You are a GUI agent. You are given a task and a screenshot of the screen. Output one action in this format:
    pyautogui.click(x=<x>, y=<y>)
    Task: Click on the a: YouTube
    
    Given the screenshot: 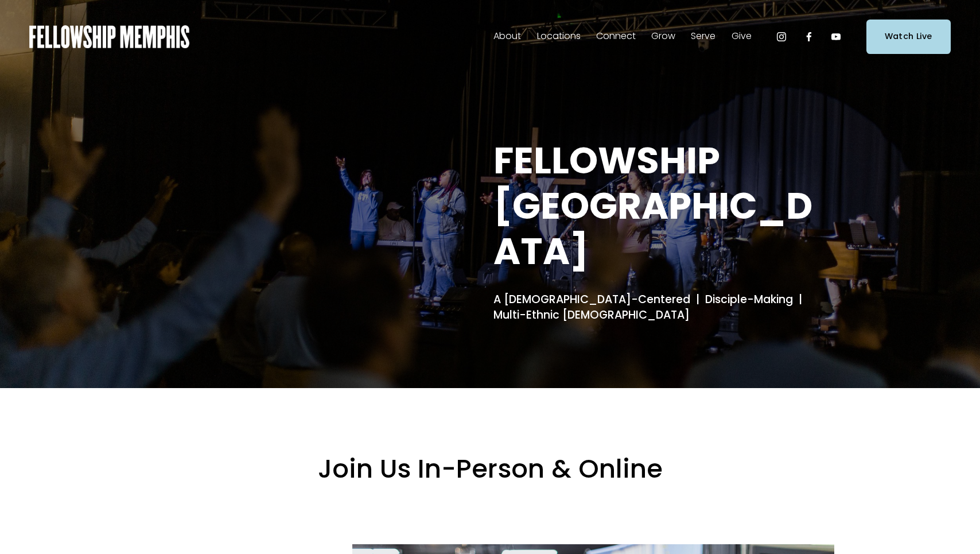 What is the action you would take?
    pyautogui.click(x=836, y=37)
    